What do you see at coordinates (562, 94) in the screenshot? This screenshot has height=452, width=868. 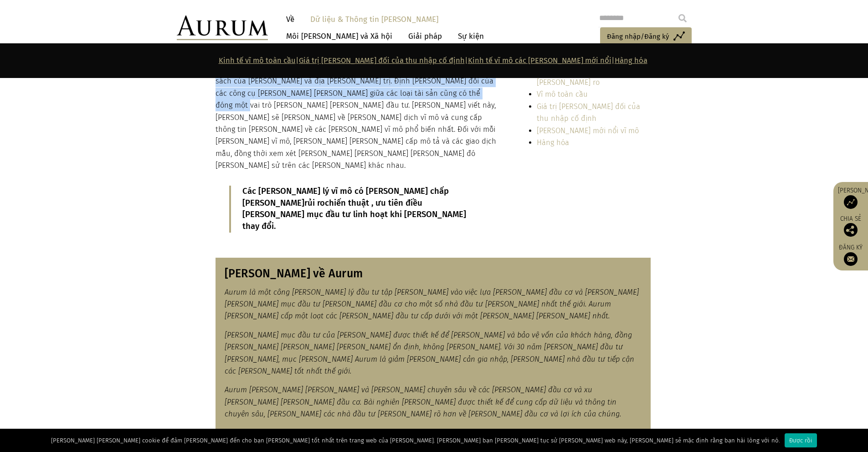 I see `a: Vĩ mô toàn cầu` at bounding box center [562, 94].